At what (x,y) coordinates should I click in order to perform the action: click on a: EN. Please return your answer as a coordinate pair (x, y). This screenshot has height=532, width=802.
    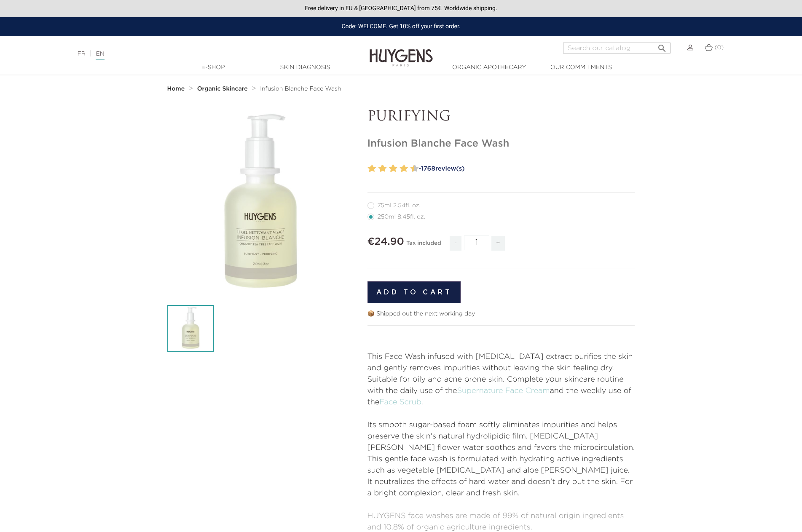
    Looking at the image, I should click on (100, 55).